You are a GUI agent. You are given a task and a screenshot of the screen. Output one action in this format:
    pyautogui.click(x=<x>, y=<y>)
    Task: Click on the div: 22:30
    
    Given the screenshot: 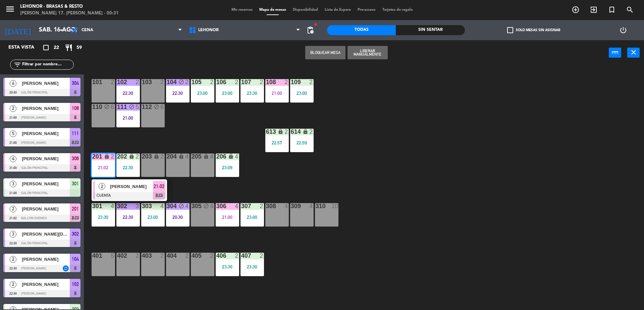 What is the action you would take?
    pyautogui.click(x=128, y=168)
    